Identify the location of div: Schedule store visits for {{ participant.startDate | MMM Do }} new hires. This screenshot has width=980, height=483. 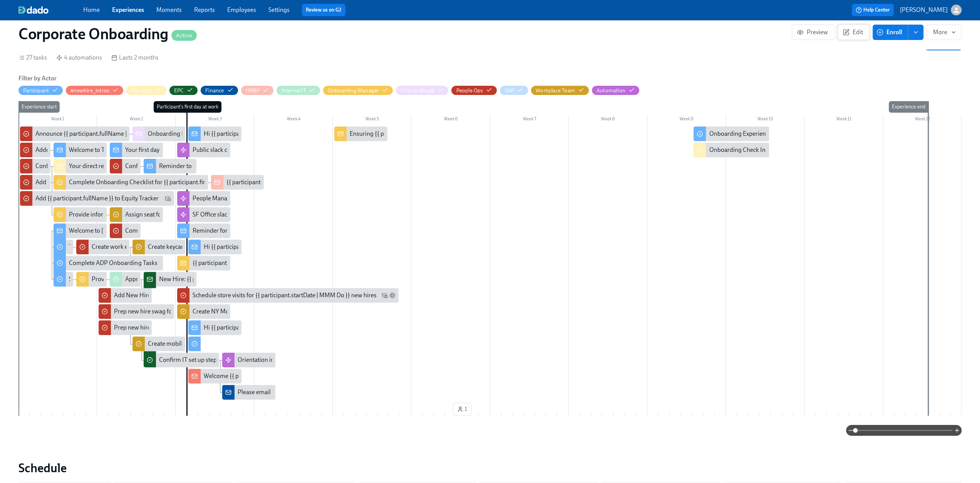
(288, 295).